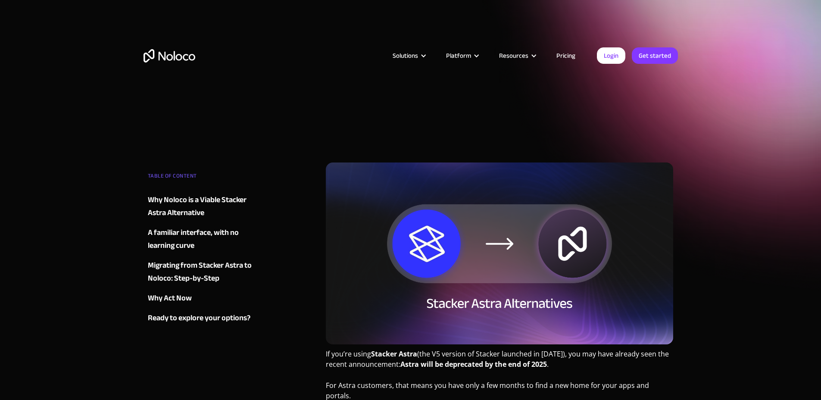  I want to click on div: Why Act Now, so click(170, 298).